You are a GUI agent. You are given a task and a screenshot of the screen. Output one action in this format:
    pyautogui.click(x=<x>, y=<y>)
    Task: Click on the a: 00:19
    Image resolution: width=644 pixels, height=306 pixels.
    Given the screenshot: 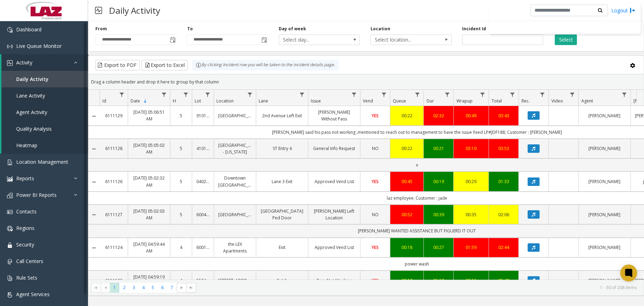 What is the action you would take?
    pyautogui.click(x=407, y=280)
    